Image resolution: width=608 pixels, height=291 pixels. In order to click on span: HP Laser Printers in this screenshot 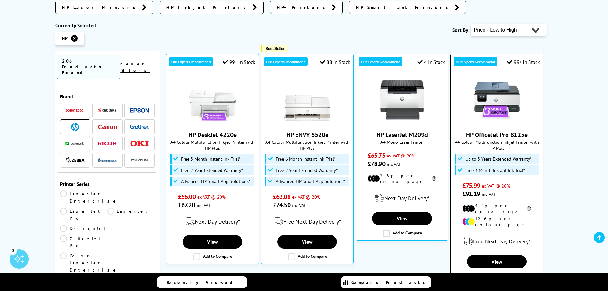, I will do `click(100, 7)`.